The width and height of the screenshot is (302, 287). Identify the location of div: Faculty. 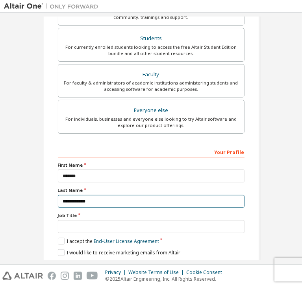
(151, 75).